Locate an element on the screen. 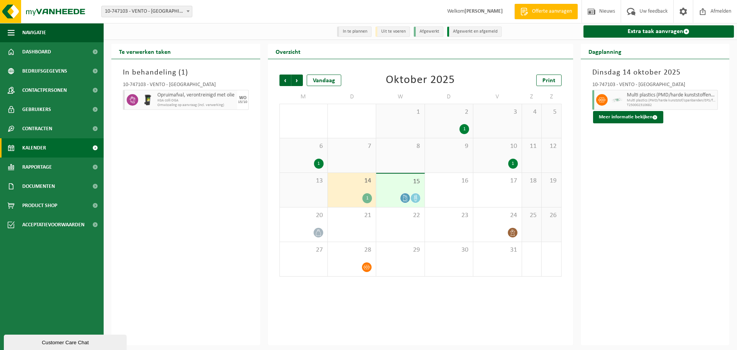 The height and width of the screenshot is (350, 737). span: 27 is located at coordinates (303, 250).